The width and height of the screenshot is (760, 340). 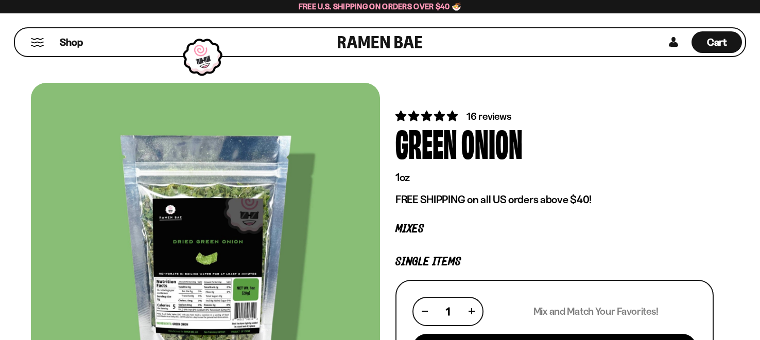 What do you see at coordinates (71, 42) in the screenshot?
I see `a: Shop` at bounding box center [71, 42].